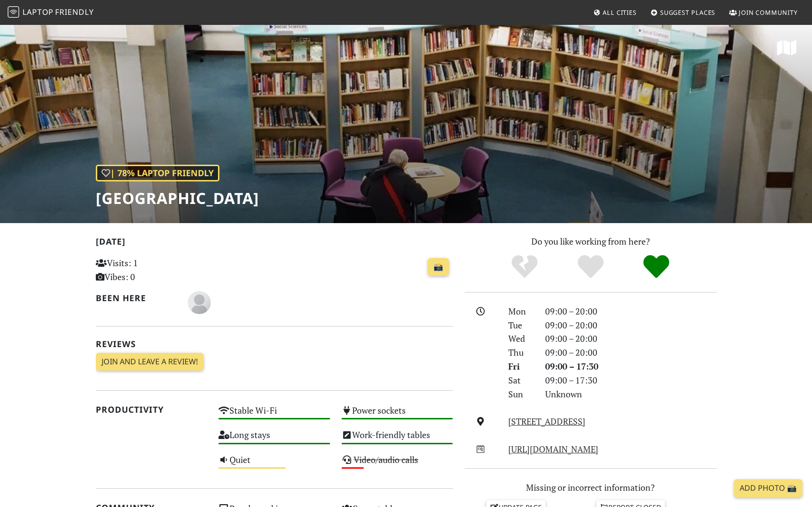  I want to click on div: Thu, so click(521, 353).